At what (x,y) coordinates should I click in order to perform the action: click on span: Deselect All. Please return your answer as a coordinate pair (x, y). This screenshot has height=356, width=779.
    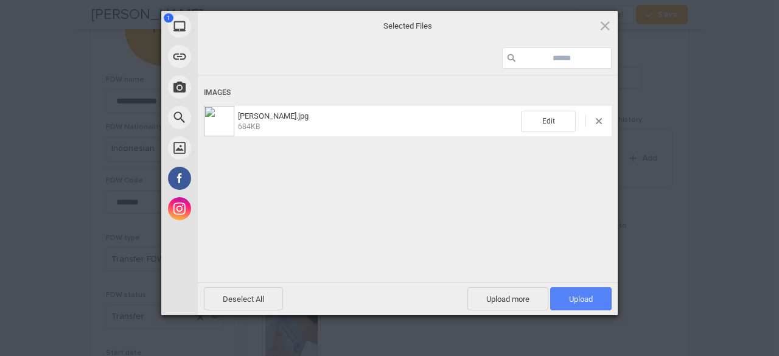
    Looking at the image, I should click on (243, 299).